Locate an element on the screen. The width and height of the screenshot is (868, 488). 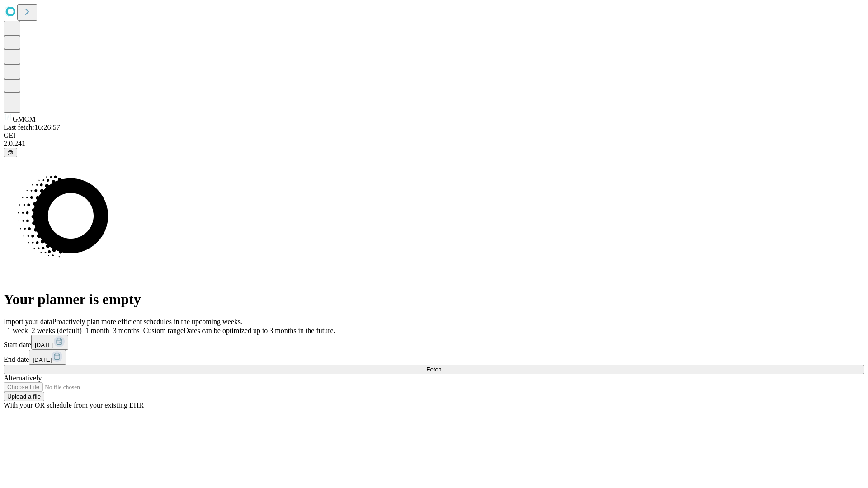
span: Proactively plan more efficient schedules in the upcoming weeks. is located at coordinates (147, 321).